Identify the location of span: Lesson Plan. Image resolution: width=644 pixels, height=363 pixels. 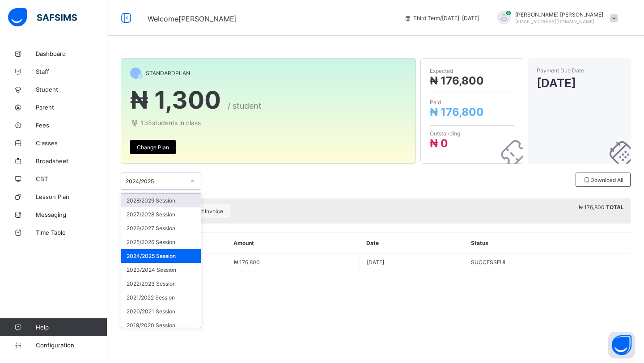
(72, 197).